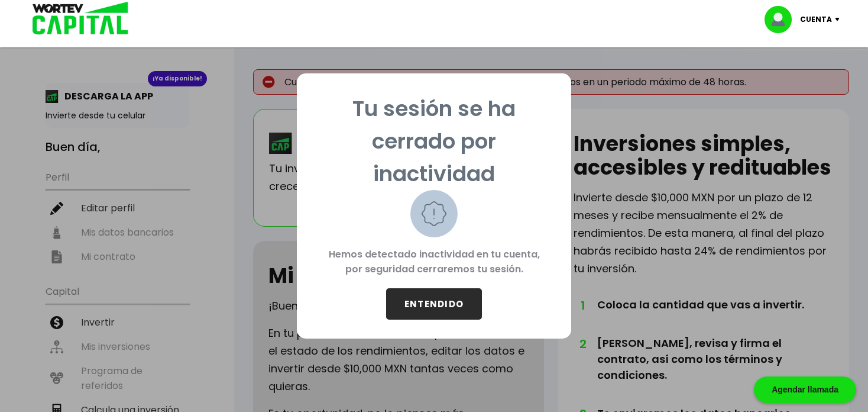 This screenshot has height=412, width=868. Describe the element at coordinates (434, 263) in the screenshot. I see `p: Hemos detectado inactividad en tu cuenta, por seguridad cerraremos tu sesión.` at that location.